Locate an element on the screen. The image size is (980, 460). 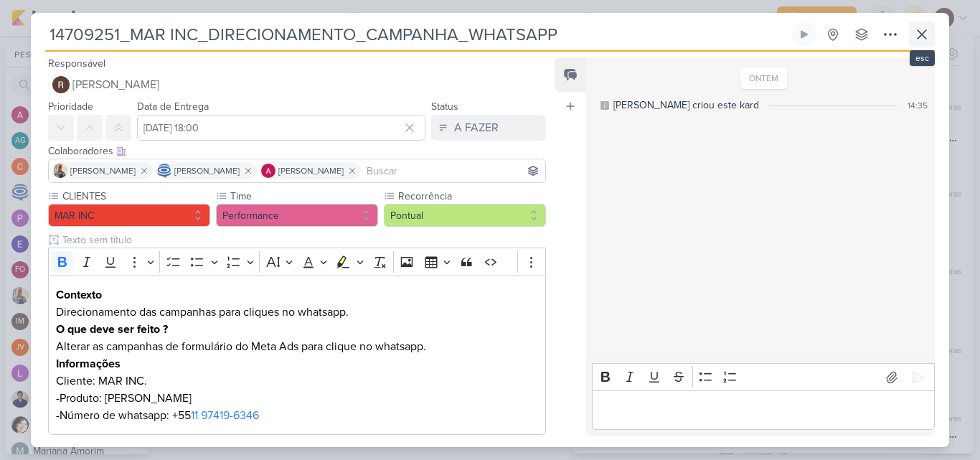
div: Colaboradores is located at coordinates (297, 151).